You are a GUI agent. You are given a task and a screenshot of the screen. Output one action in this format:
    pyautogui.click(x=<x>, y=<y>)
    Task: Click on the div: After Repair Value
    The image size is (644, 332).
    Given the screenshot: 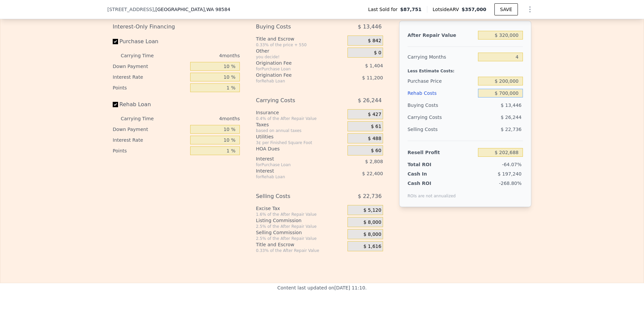 What is the action you would take?
    pyautogui.click(x=441, y=35)
    